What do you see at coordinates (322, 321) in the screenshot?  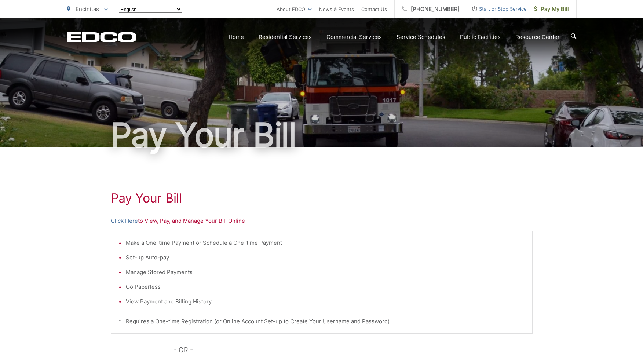 I see `p: * Requires a One-time Registration (or Online Account Set-up to Create Your Username and Password)` at bounding box center [322, 321].